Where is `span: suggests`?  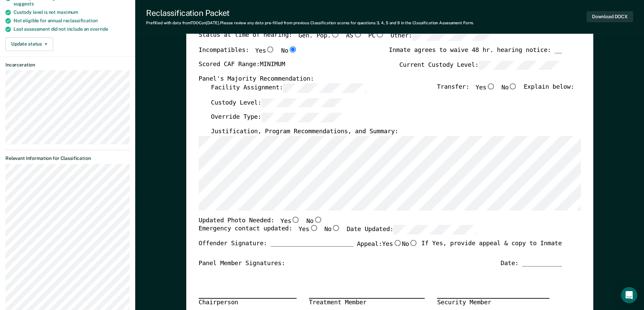 span: suggests is located at coordinates (24, 4).